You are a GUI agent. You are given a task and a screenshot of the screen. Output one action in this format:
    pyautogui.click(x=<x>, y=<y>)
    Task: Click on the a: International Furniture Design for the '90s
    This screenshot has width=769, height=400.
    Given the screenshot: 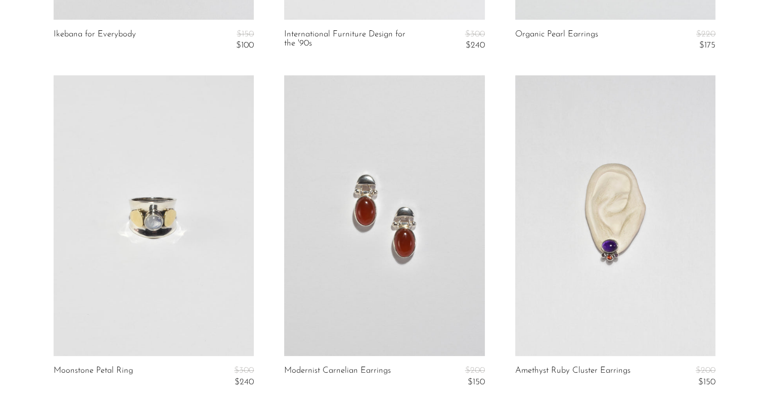 What is the action you would take?
    pyautogui.click(x=351, y=40)
    